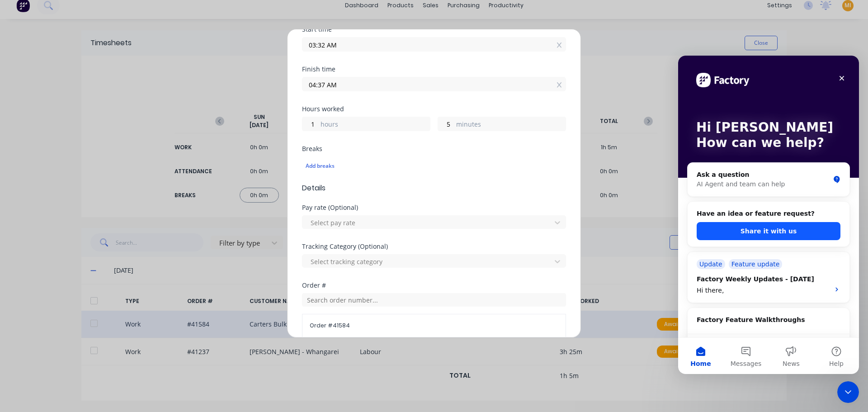  I want to click on div: Breaks, so click(434, 149).